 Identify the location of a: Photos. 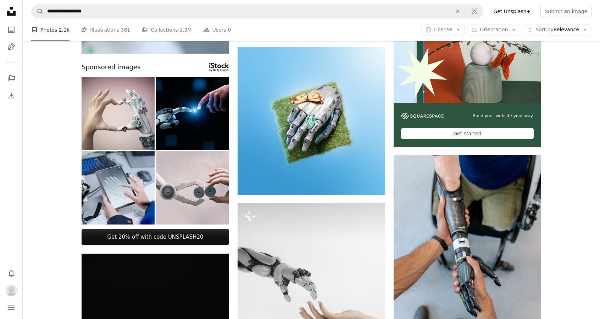
(11, 30).